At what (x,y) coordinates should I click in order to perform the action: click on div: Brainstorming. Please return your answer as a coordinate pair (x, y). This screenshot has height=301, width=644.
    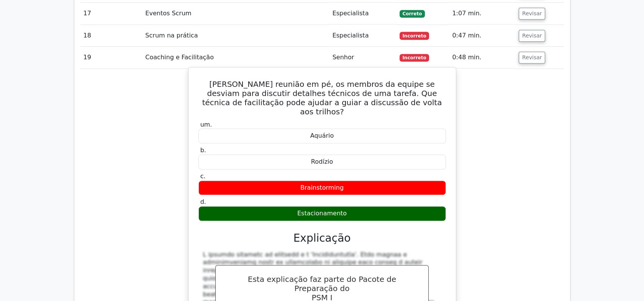
    Looking at the image, I should click on (322, 188).